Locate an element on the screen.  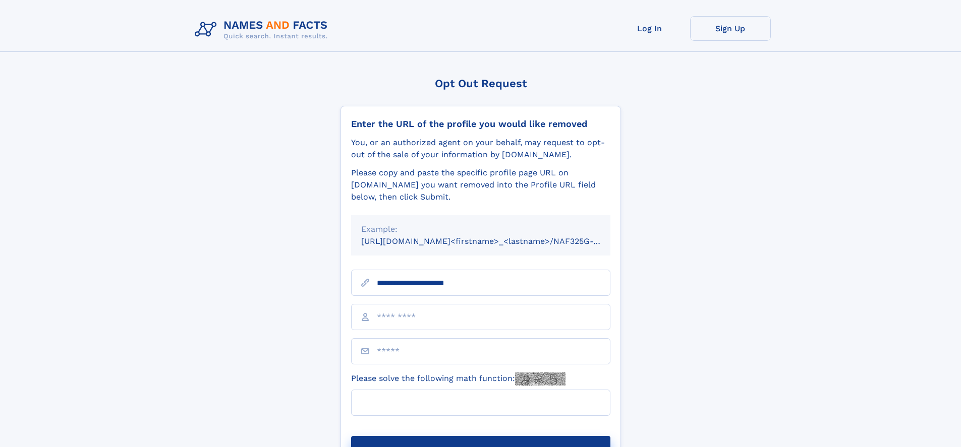
div: You, or an authorized agent on your behalf, may request to opt-out of the sale of your informatio... is located at coordinates (481, 149).